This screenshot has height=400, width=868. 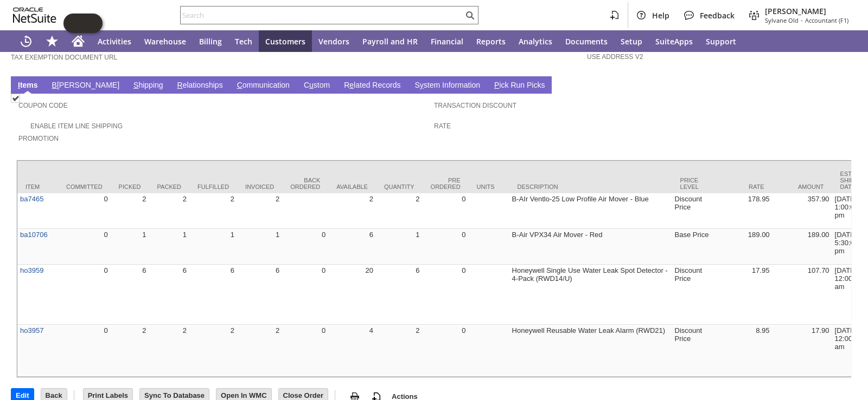 I want to click on a: ba10706, so click(x=34, y=234).